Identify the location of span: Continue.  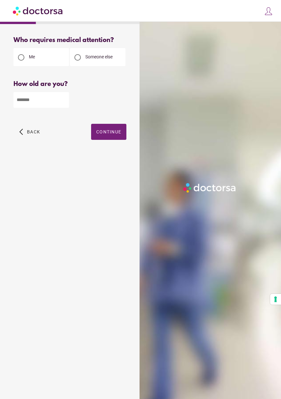
(109, 132).